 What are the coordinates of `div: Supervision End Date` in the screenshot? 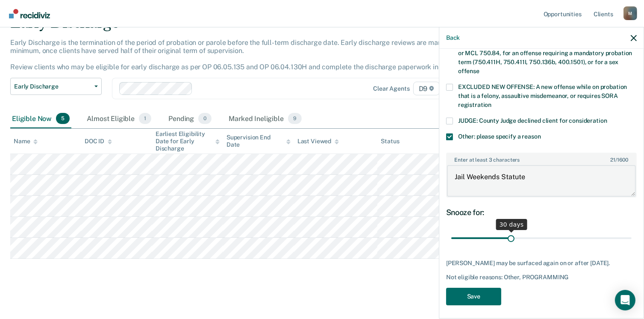 It's located at (259, 141).